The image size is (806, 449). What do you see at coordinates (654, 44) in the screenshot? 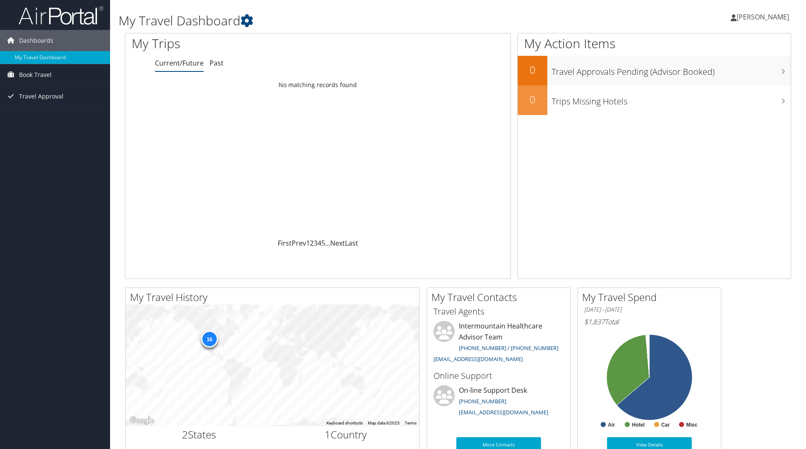
I see `h1: My Action Items` at bounding box center [654, 44].